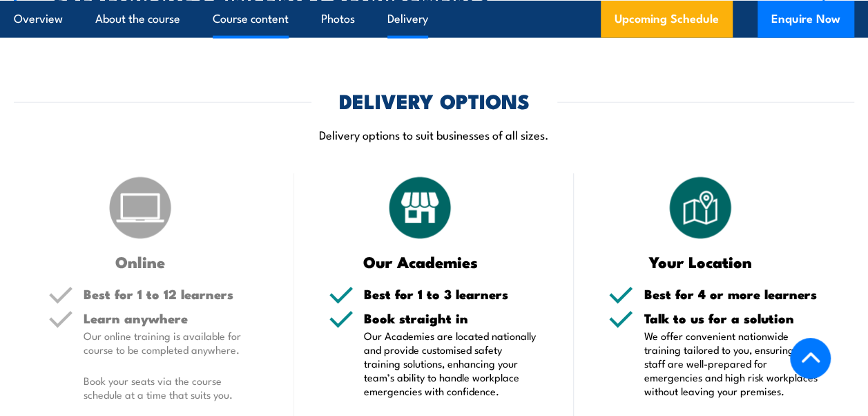 This screenshot has height=416, width=868. What do you see at coordinates (421, 261) in the screenshot?
I see `h3: Our Academies` at bounding box center [421, 261].